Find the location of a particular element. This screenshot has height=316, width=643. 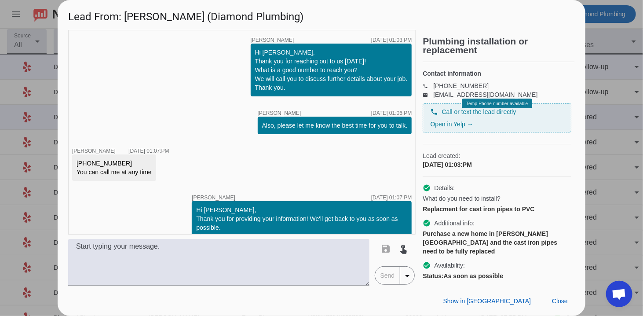

span: Details: is located at coordinates (444, 188).